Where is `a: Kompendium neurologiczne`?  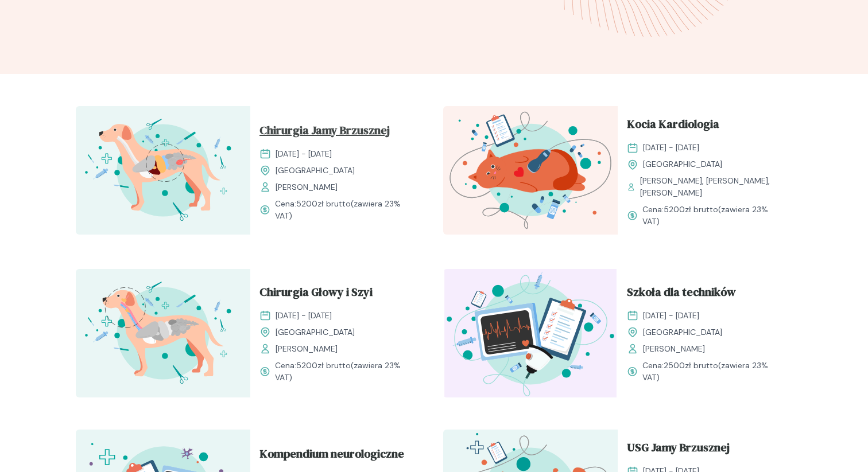 a: Kompendium neurologiczne is located at coordinates (337, 456).